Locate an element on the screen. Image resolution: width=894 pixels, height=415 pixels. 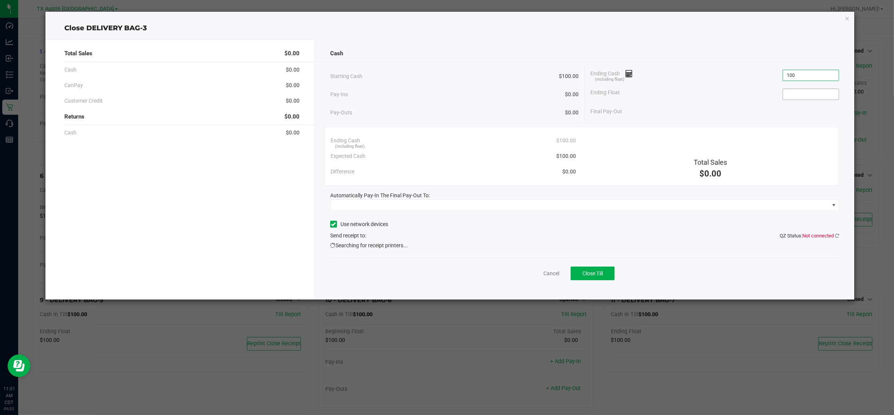
button: Close Till is located at coordinates (593, 274).